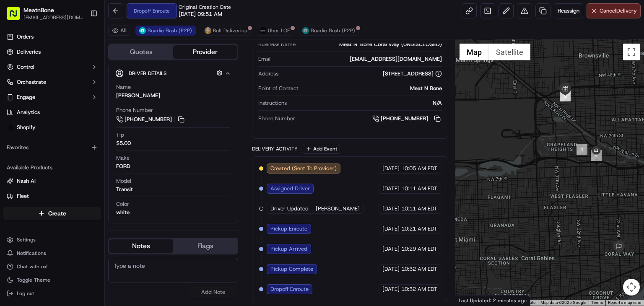 This screenshot has height=306, width=644. What do you see at coordinates (419, 269) in the screenshot?
I see `span: 10:32 AM EDT` at bounding box center [419, 269].